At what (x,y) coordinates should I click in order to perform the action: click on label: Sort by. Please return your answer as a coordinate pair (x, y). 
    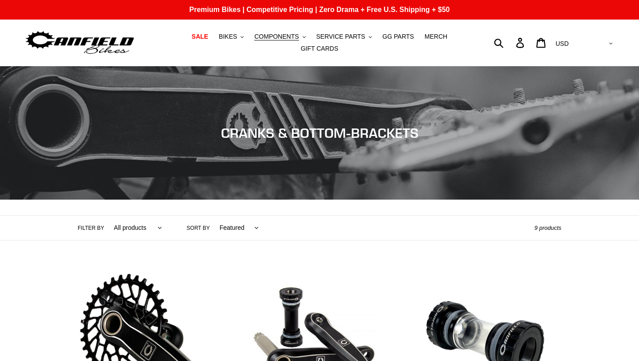
    Looking at the image, I should click on (198, 228).